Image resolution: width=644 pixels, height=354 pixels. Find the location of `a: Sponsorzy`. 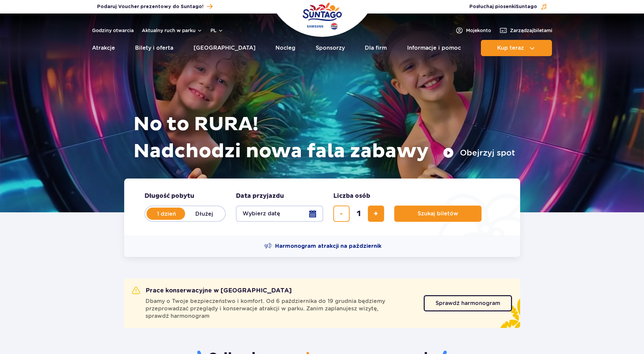

a: Sponsorzy is located at coordinates (330, 48).